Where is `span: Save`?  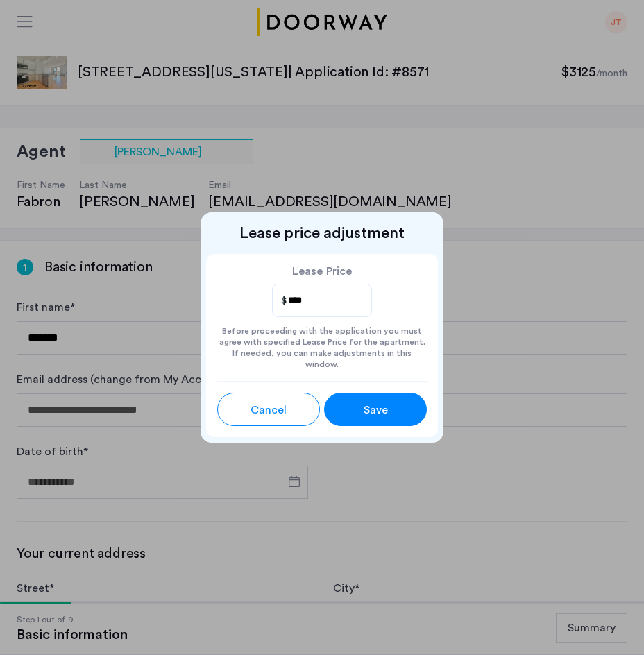
span: Save is located at coordinates (375, 410).